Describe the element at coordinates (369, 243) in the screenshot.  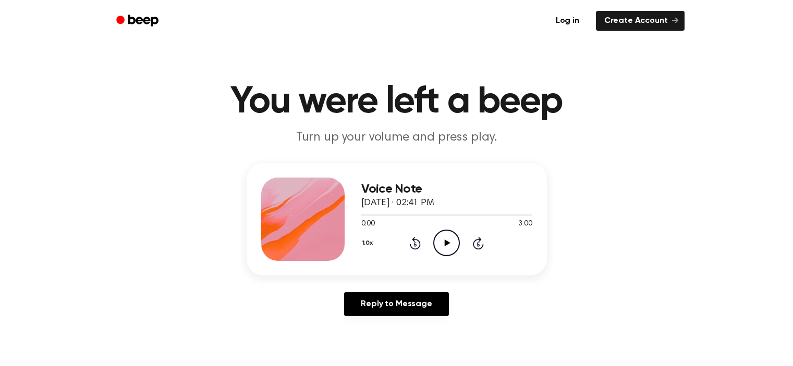
I see `button: 1.0x` at that location.